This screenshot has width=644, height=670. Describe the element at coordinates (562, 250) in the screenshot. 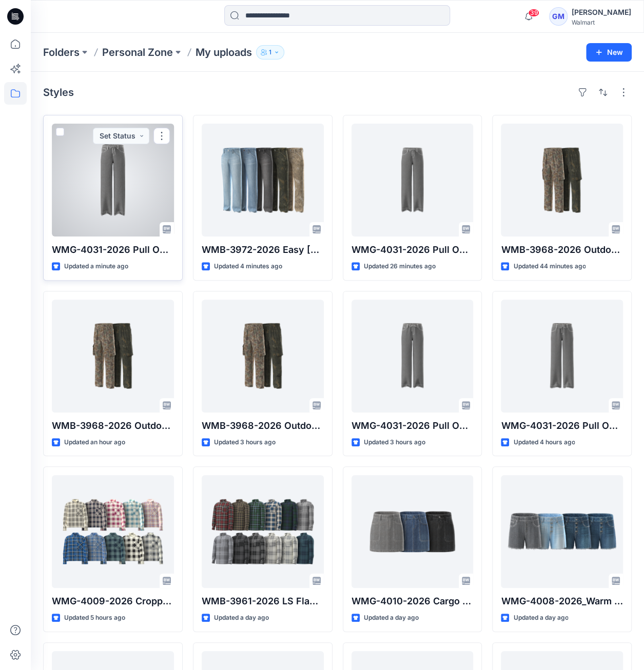

I see `p: WMB-3968-2026 Outdoor Pant_Cost Opt2` at that location.